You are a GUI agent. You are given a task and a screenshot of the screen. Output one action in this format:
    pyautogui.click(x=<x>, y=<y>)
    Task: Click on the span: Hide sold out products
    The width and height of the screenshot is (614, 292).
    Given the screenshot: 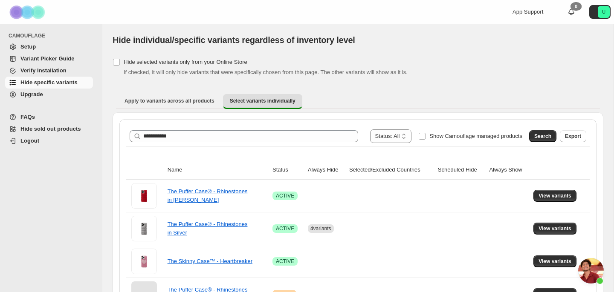 What is the action you would take?
    pyautogui.click(x=51, y=129)
    